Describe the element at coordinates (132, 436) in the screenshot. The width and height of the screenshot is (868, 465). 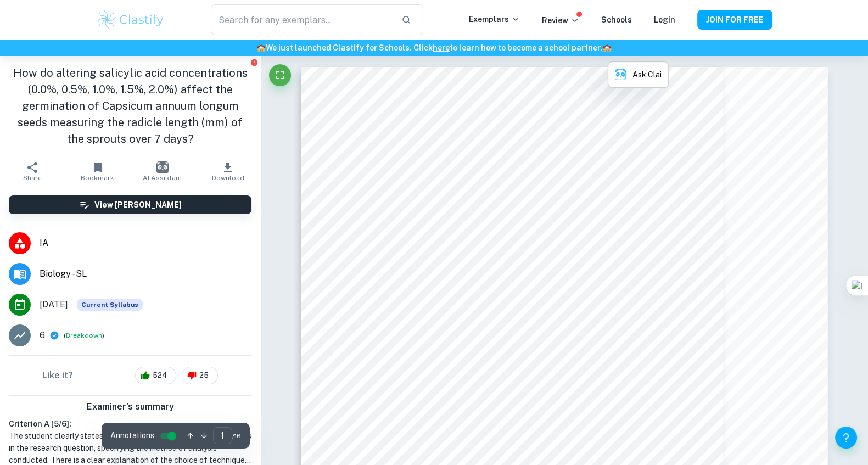
I see `span: Annotations` at that location.